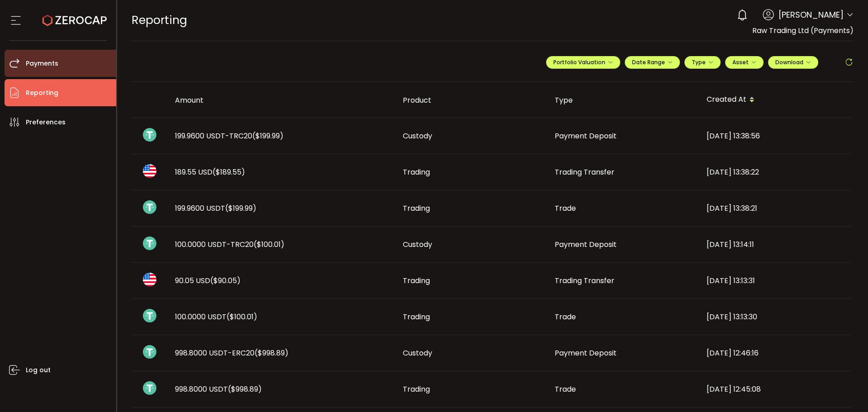  Describe the element at coordinates (225, 281) in the screenshot. I see `span: ($90.05)` at that location.